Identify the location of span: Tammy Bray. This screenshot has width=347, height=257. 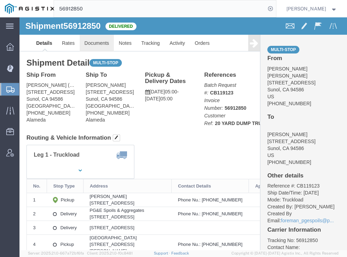
(306, 9).